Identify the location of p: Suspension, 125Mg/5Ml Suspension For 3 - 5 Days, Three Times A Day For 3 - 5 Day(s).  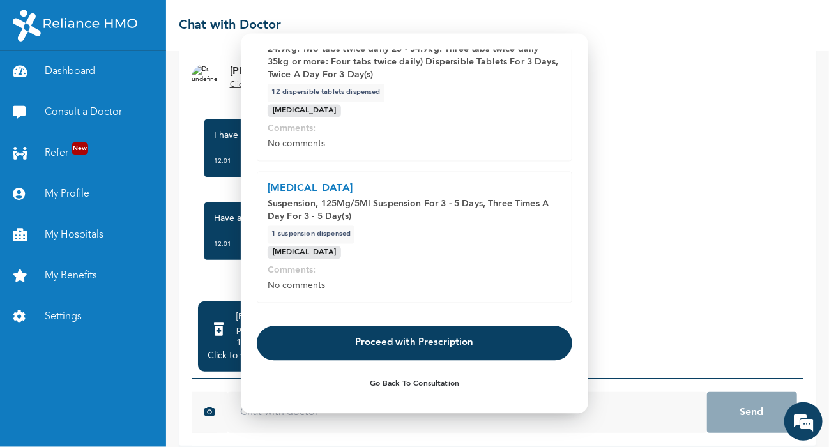
(415, 210).